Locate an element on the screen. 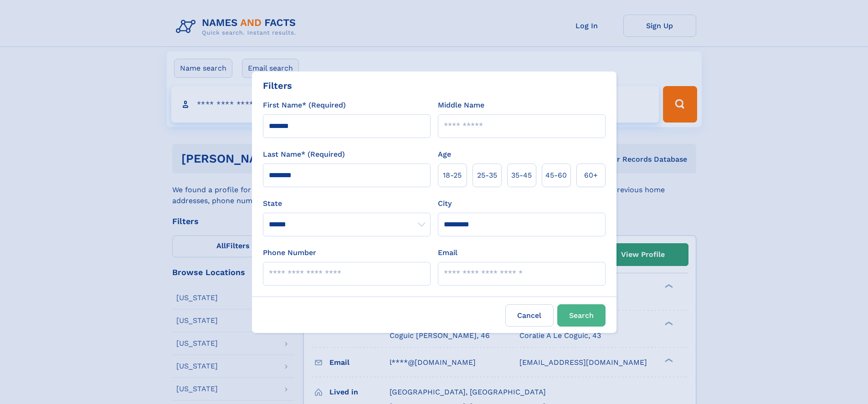 This screenshot has width=868, height=404. label: Phone Number is located at coordinates (290, 252).